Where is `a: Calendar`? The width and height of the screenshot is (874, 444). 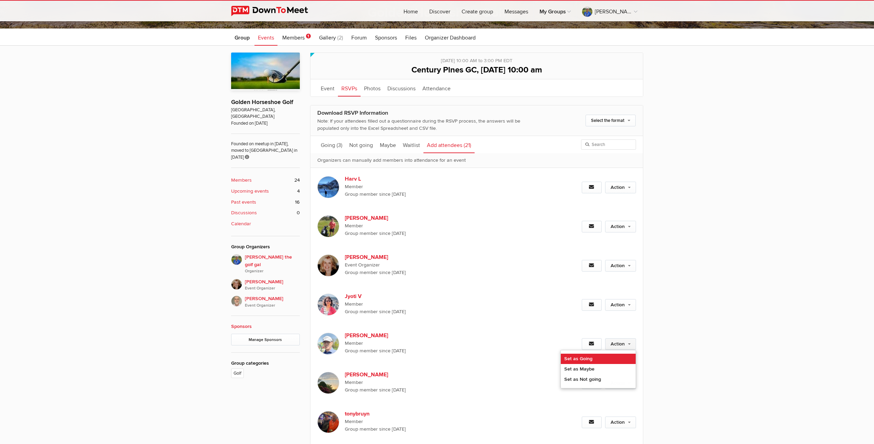 a: Calendar is located at coordinates (265, 224).